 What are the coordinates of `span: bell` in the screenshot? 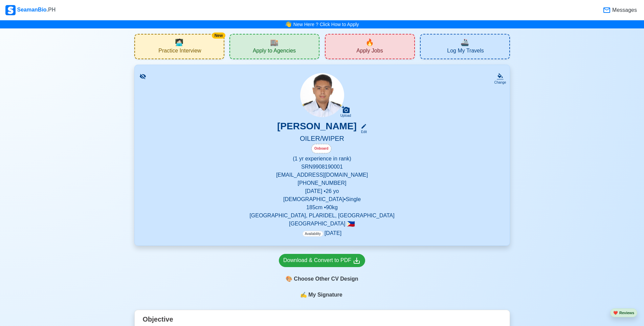 It's located at (289, 24).